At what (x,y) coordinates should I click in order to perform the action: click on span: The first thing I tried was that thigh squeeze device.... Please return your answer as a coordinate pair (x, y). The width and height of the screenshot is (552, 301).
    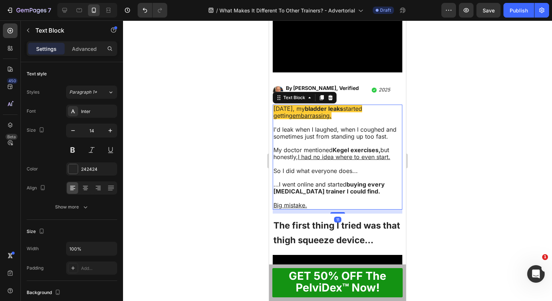
    Looking at the image, I should click on (68, 212).